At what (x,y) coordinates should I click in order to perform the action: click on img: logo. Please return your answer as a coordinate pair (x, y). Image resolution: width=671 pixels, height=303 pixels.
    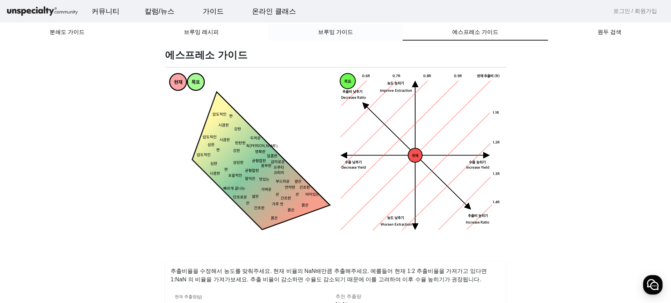
    Looking at the image, I should click on (42, 11).